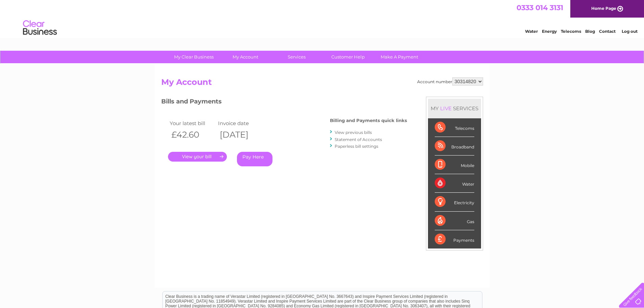 This screenshot has width=644, height=308. Describe the element at coordinates (284, 102) in the screenshot. I see `h3: Bills and Payments` at that location.